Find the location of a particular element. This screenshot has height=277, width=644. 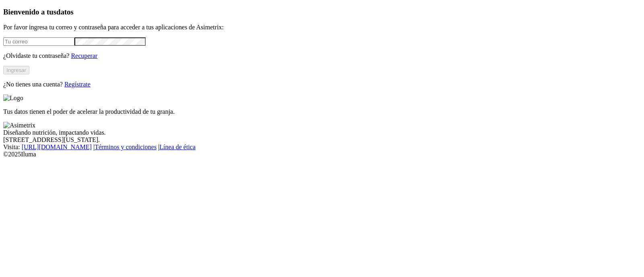

p: ¿No tienes una cuenta? is located at coordinates (322, 84).